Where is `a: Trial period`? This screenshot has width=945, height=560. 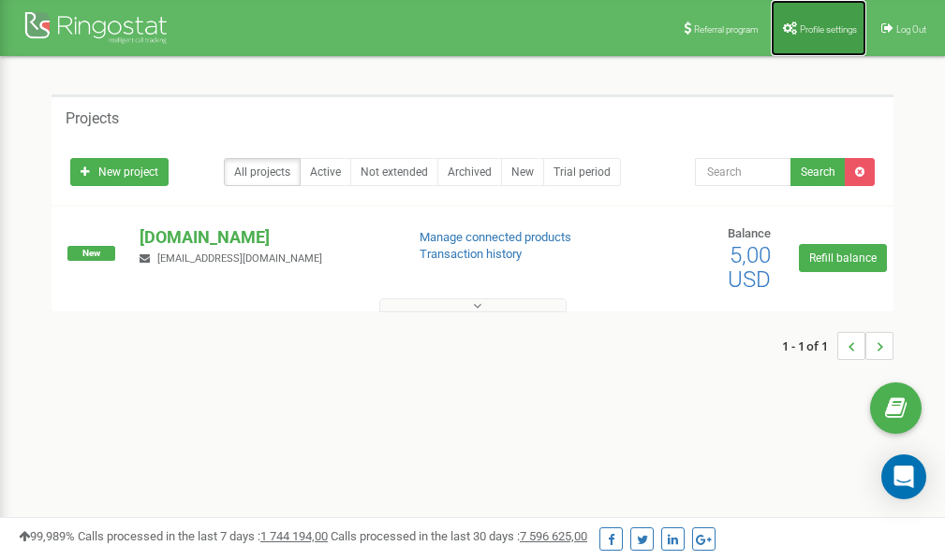 a: Trial period is located at coordinates (581, 172).